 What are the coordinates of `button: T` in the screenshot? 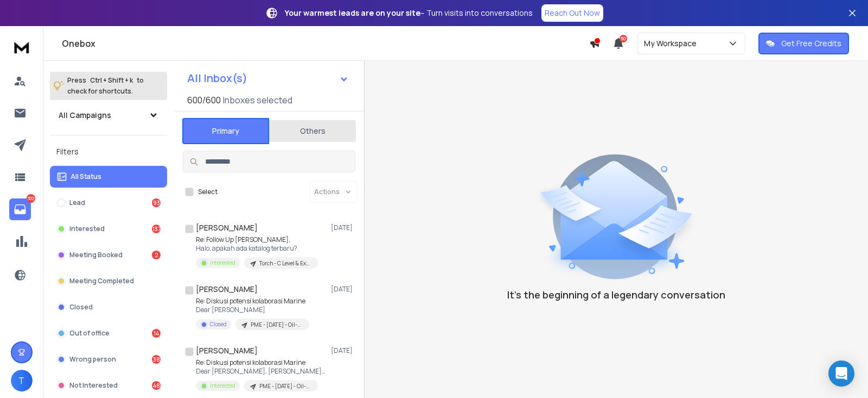 It's located at (22, 380).